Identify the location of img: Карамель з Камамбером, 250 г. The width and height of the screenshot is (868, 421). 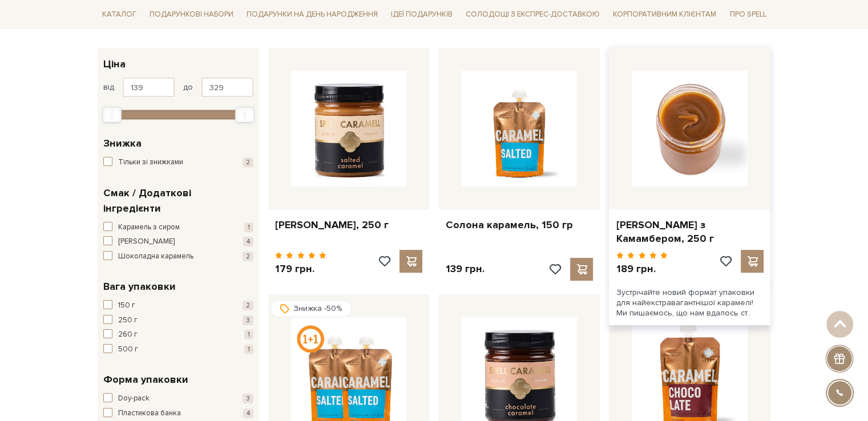
(689, 128).